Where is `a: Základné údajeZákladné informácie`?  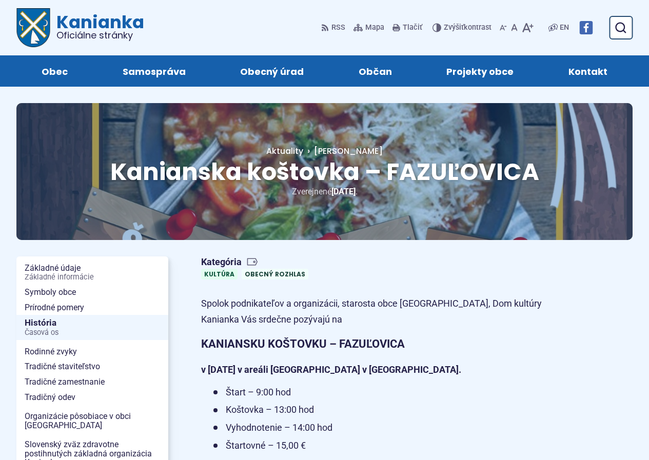
a: Základné údajeZákladné informácie is located at coordinates (92, 272).